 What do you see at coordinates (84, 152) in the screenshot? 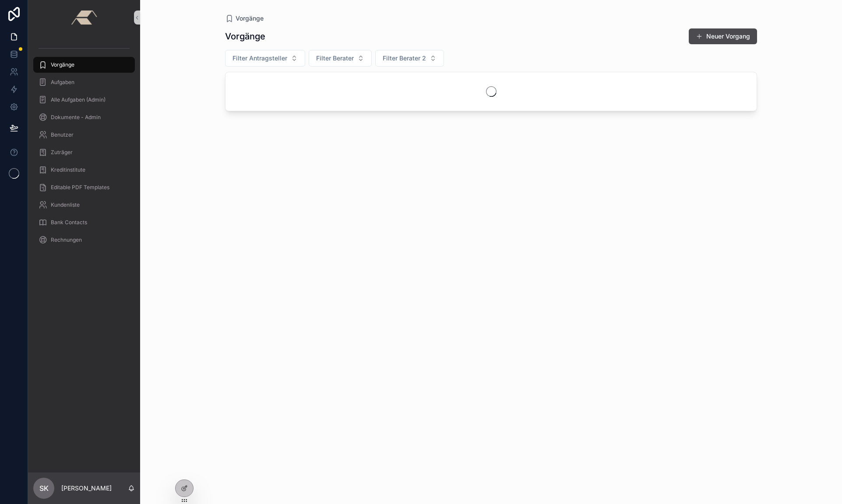
I see `a: Zuträger` at bounding box center [84, 152].